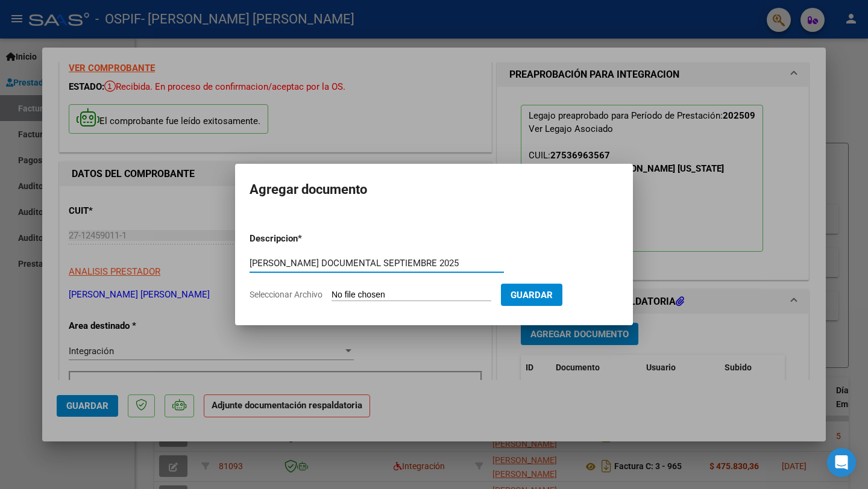 The width and height of the screenshot is (868, 489). What do you see at coordinates (842, 463) in the screenshot?
I see `div: Open Intercom Messenger` at bounding box center [842, 463].